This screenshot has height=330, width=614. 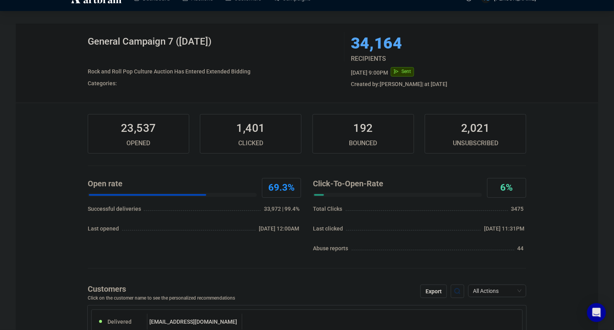 I want to click on div: OPENED, so click(x=138, y=143).